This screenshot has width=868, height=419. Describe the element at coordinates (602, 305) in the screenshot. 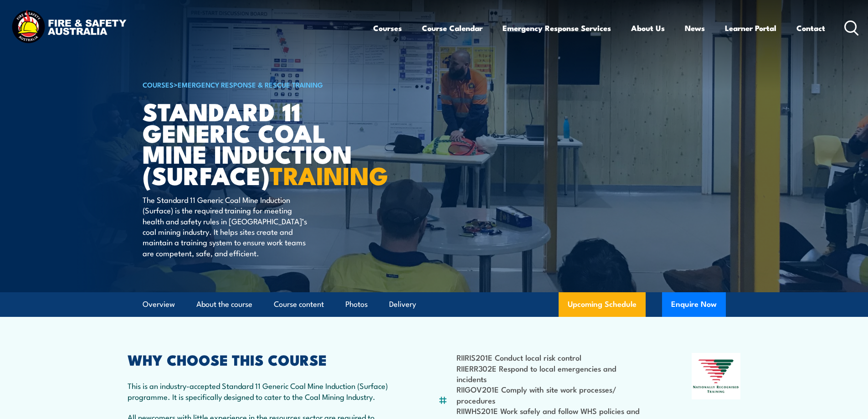

I see `a: Upcoming Schedule` at that location.